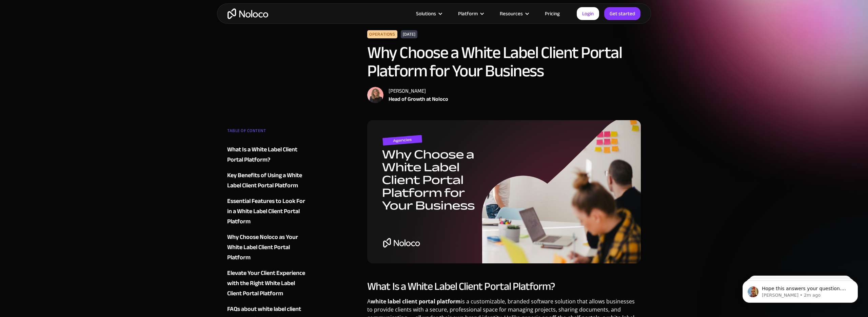  Describe the element at coordinates (68, 26) in the screenshot. I see `div: message notification from Carlos, 2m ago. Hope this answers your question. You can sign up for a ...` at that location.